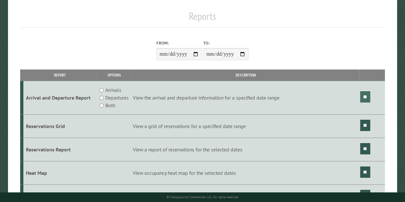 This screenshot has width=405, height=202. What do you see at coordinates (60, 173) in the screenshot?
I see `td: Heat Map` at bounding box center [60, 173].